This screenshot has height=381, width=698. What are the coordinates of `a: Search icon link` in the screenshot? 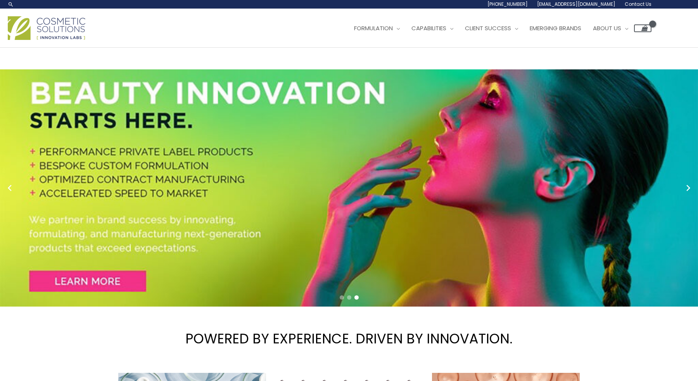 It's located at (11, 4).